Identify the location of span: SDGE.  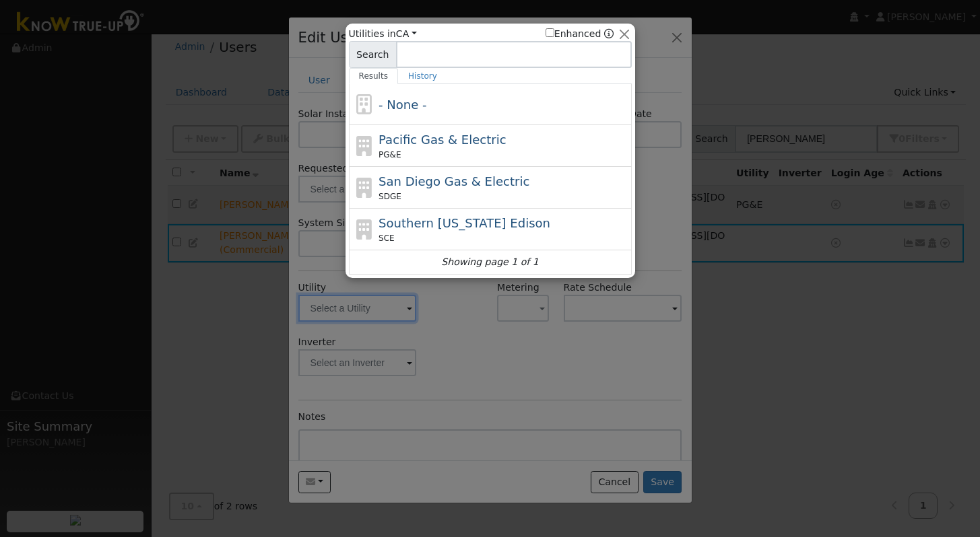
(390, 197).